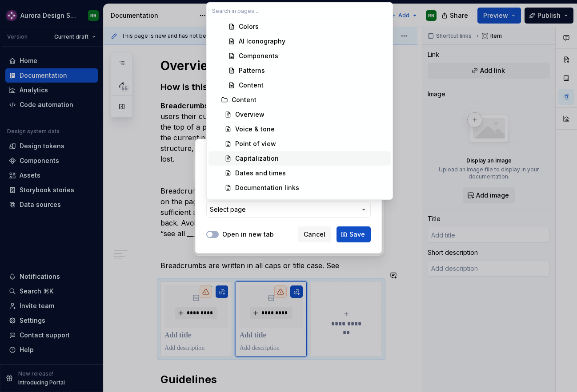 This screenshot has width=577, height=392. Describe the element at coordinates (255, 129) in the screenshot. I see `div: Voice & tone` at that location.